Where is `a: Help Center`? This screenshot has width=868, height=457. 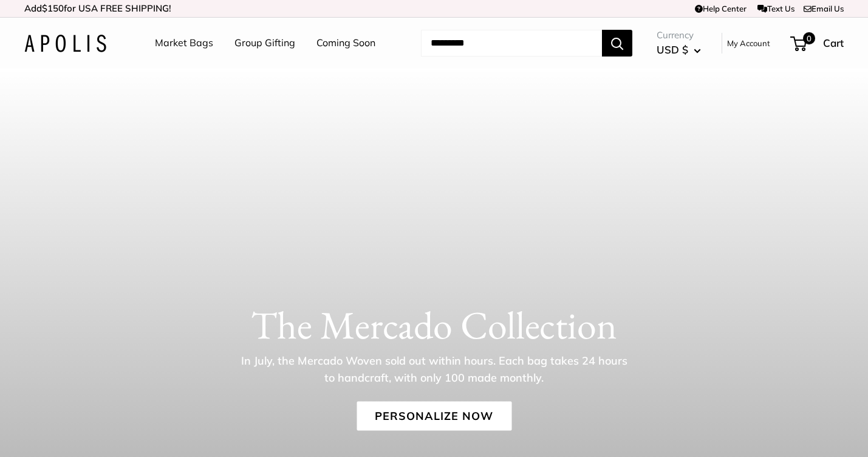 a: Help Center is located at coordinates (720, 8).